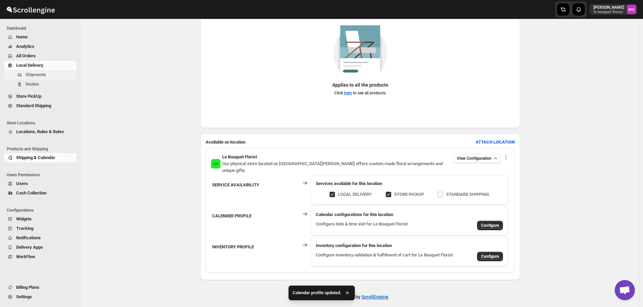 The width and height of the screenshot is (643, 307). Describe the element at coordinates (40, 75) in the screenshot. I see `button: Shipments` at that location.